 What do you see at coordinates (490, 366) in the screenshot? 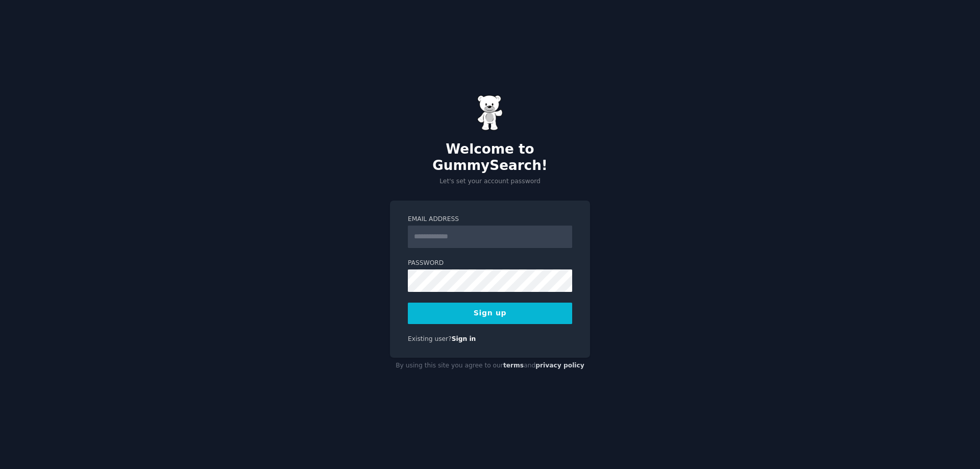
I see `div: By using this site you agree to our and` at bounding box center [490, 366].